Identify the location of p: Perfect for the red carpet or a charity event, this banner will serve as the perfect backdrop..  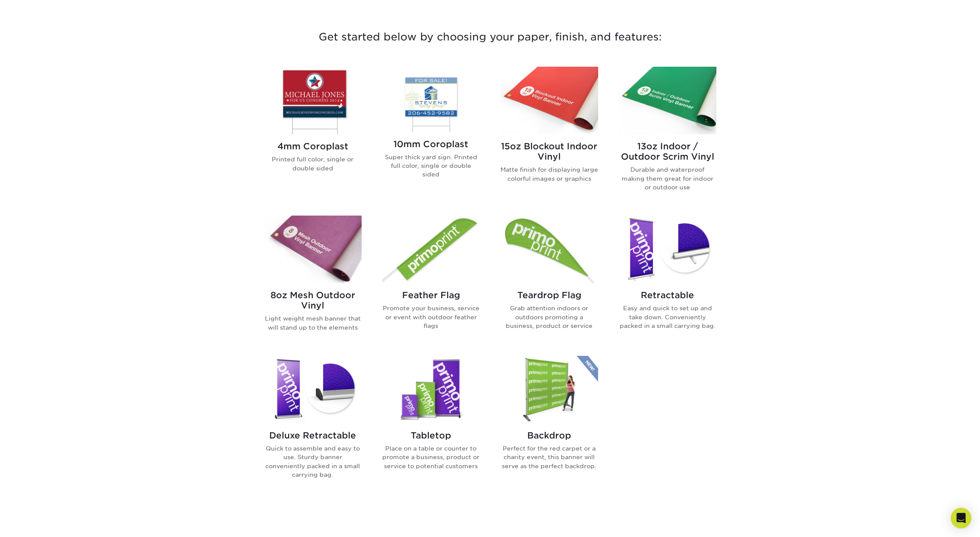
(549, 457).